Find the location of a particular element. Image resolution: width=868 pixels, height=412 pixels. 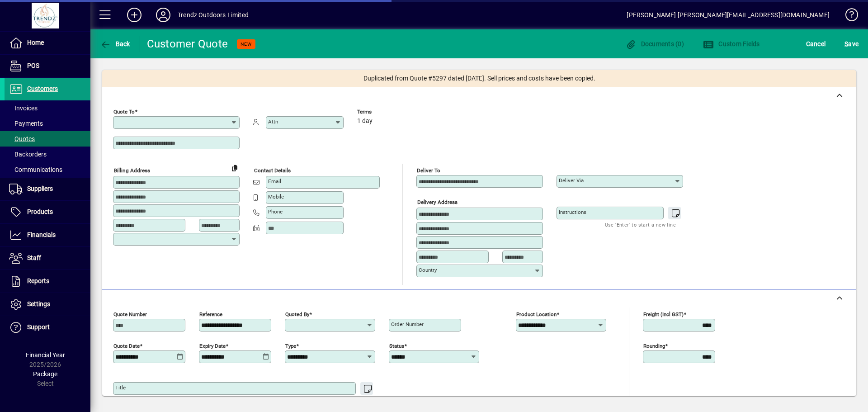

a: Knowledge Base is located at coordinates (848, 16).